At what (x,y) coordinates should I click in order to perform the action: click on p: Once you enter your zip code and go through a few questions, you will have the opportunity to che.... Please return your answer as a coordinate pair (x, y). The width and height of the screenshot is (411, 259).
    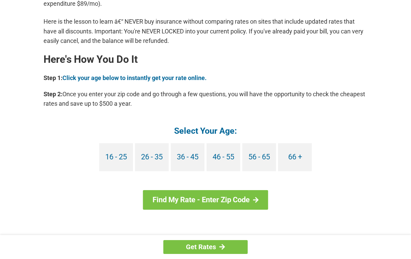
    Looking at the image, I should click on (205, 99).